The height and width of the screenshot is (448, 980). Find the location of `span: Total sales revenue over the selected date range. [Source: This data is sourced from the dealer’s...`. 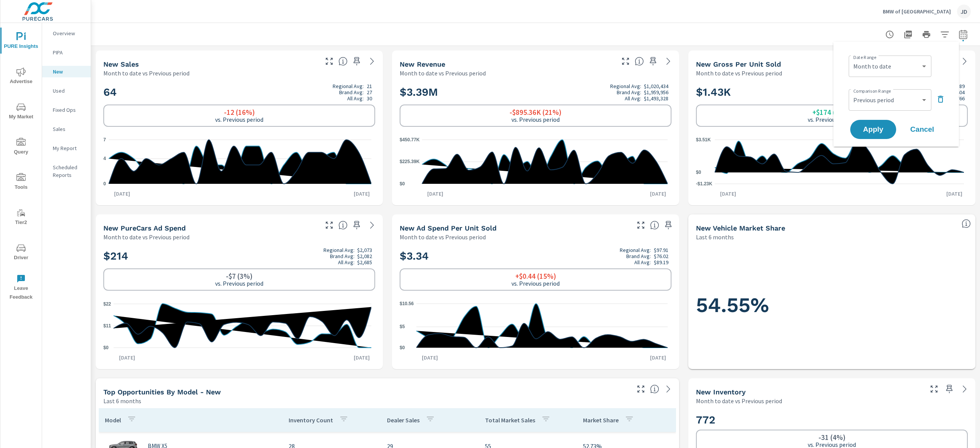

span: Total sales revenue over the selected date range. [Source: This data is sourced from the dealer’s... is located at coordinates (639, 61).